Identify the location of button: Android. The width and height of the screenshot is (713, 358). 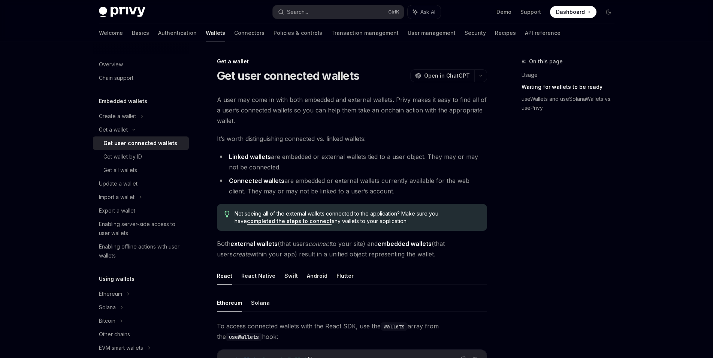
(317, 275).